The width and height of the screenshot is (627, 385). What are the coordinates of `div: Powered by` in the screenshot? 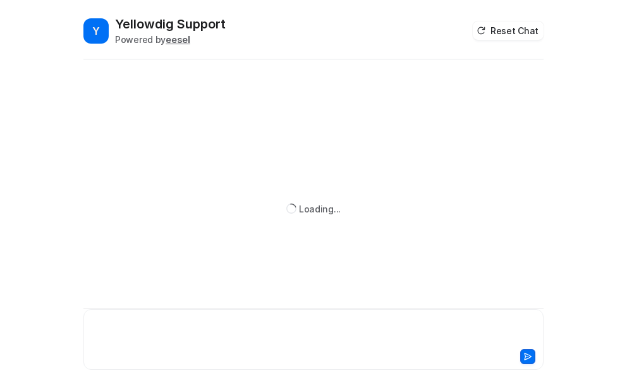 It's located at (170, 39).